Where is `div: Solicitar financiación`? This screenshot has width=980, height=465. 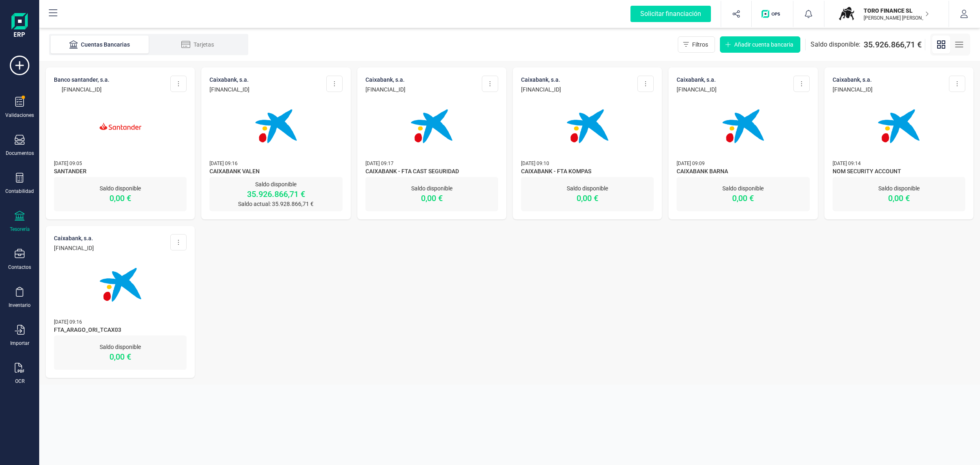 div: Solicitar financiación is located at coordinates (670, 14).